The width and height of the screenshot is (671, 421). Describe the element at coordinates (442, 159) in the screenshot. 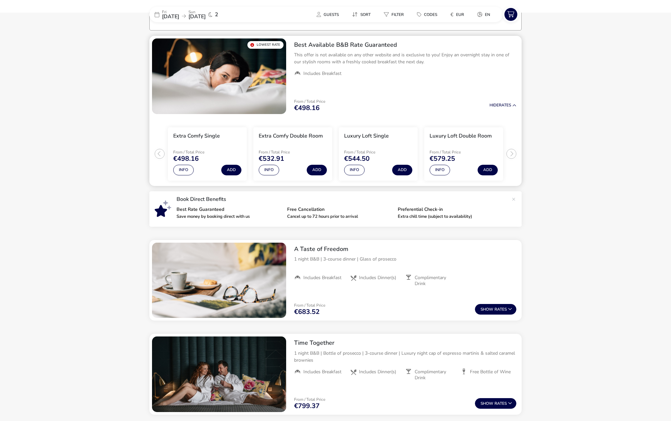

I see `span: €579.25` at that location.